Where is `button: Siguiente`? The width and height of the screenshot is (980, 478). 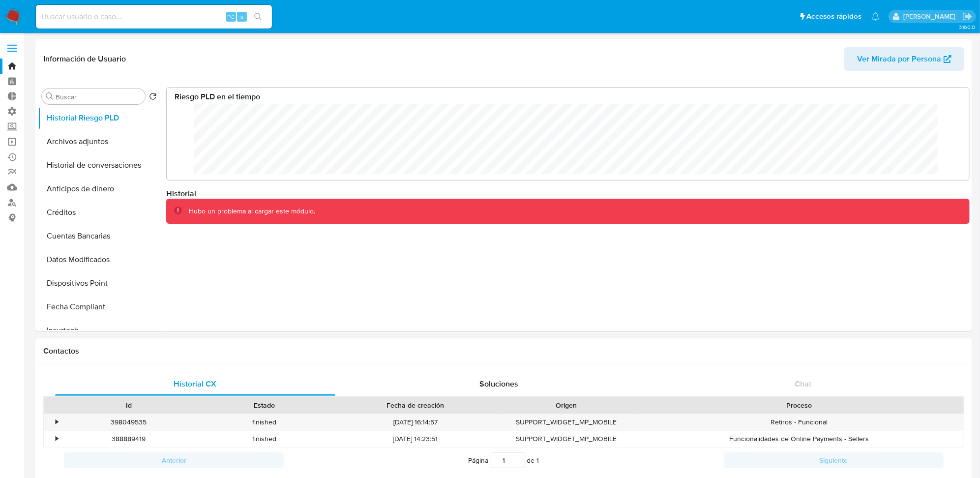
button: Siguiente is located at coordinates (834, 460).